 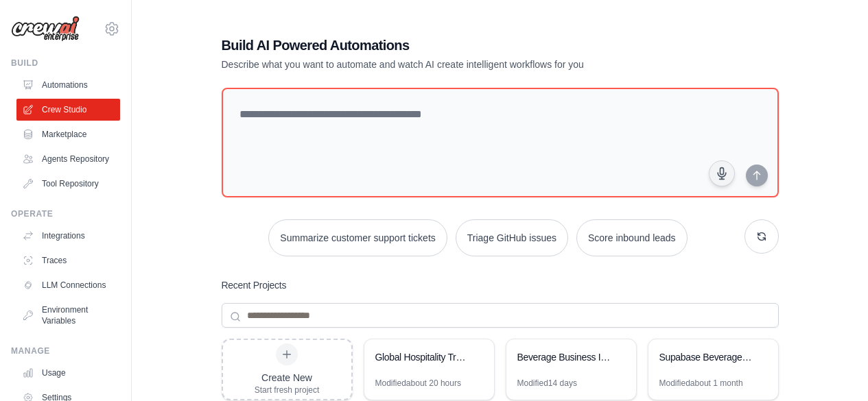 What do you see at coordinates (706, 357) in the screenshot?
I see `div: Supabase Beverage App Integration` at bounding box center [706, 357].